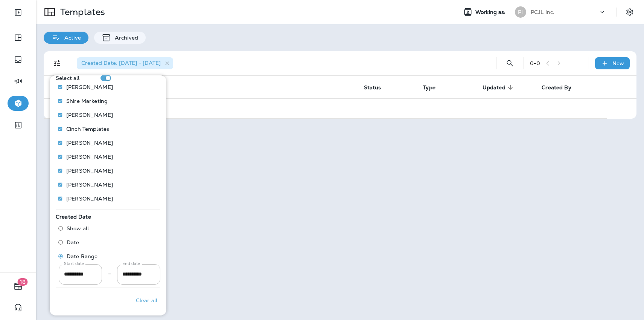 The width and height of the screenshot is (644, 320). What do you see at coordinates (491, 12) in the screenshot?
I see `span: Working as:` at bounding box center [491, 12].